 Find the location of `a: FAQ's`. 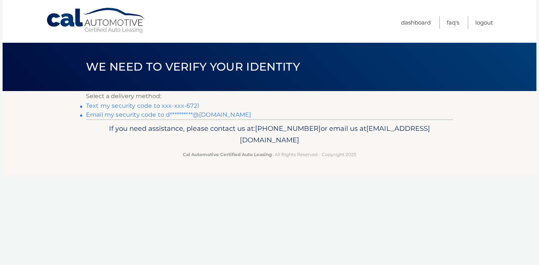

a: FAQ's is located at coordinates (453, 22).